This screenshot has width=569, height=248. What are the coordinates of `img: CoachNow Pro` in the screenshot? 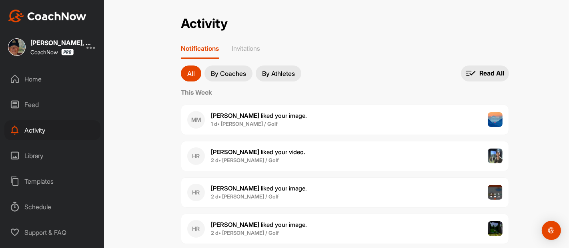 It's located at (67, 52).